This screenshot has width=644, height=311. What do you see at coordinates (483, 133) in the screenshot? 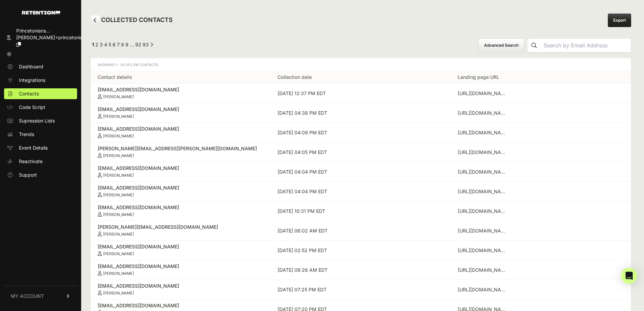
I see `div: https://princetoniansforfreespeech.org/blogs/news/inside-the-fight-tearing-apart-the-ivy-league` at bounding box center [483, 133].